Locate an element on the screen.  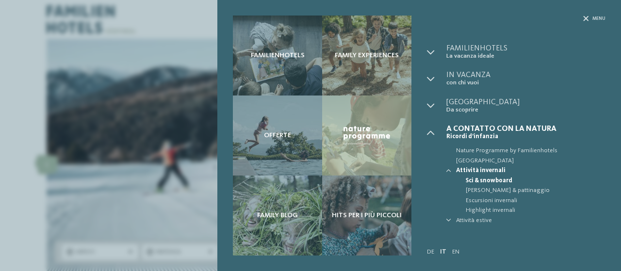
a: Da vedere is located at coordinates (531, 231).